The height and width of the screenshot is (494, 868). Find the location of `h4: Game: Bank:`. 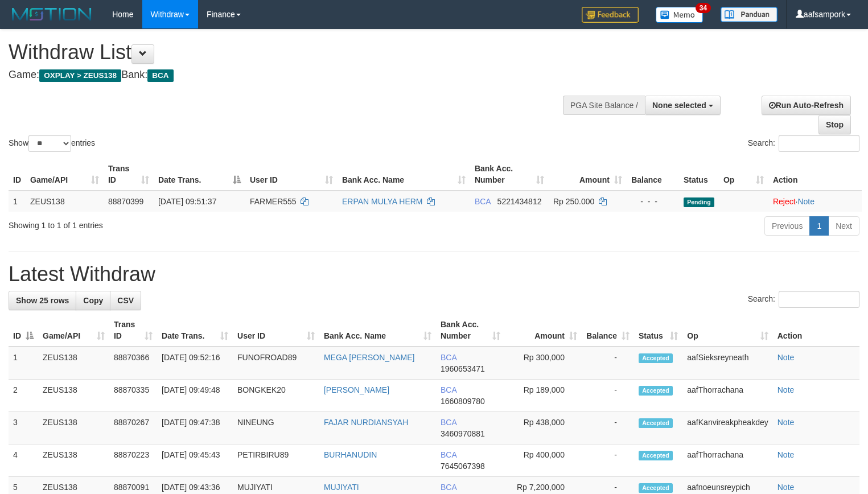

h4: Game: Bank: is located at coordinates (288, 75).